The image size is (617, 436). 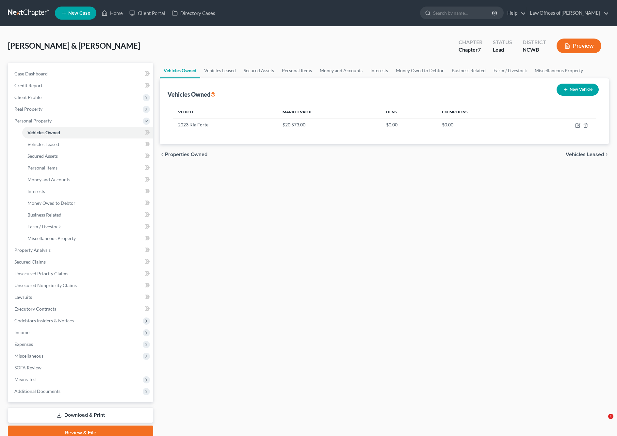 I want to click on span: Personal Items, so click(x=42, y=167).